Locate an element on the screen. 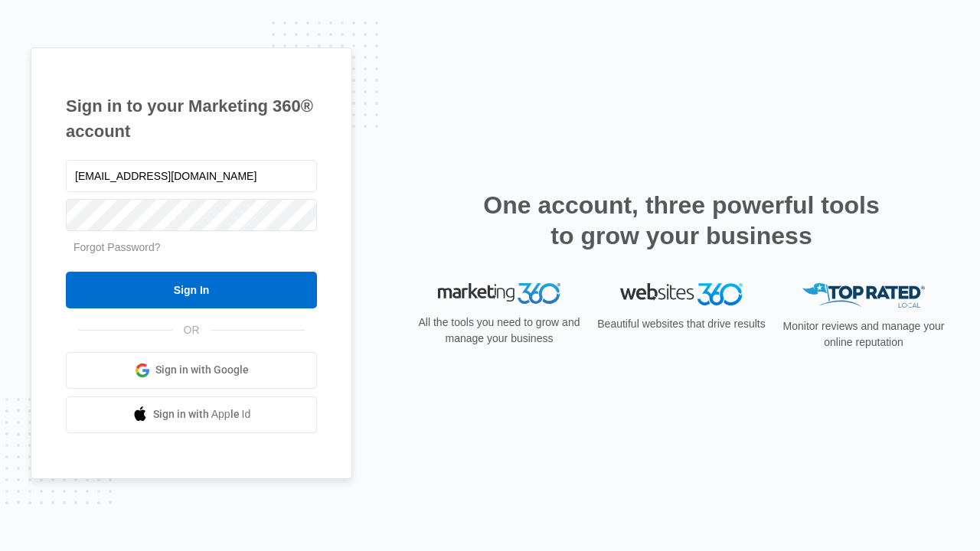 The width and height of the screenshot is (980, 551). span: Sign in with Apple Id is located at coordinates (202, 414).